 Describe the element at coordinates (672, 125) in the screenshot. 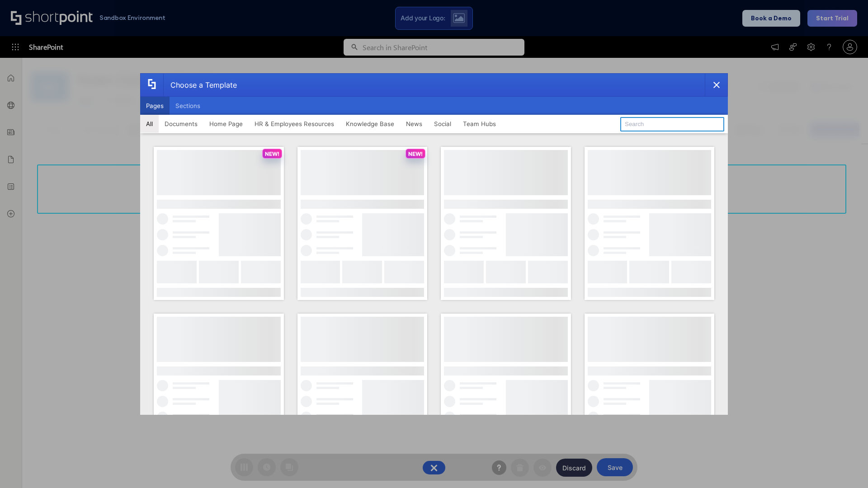

I see `input: Search` at that location.